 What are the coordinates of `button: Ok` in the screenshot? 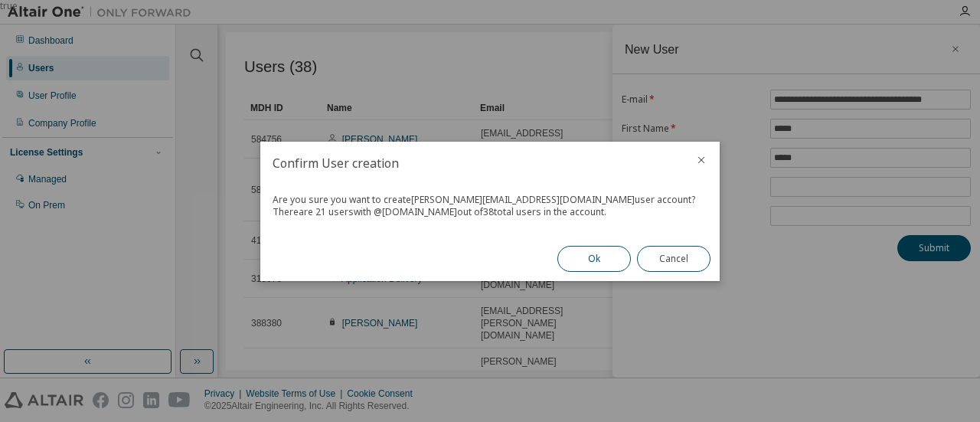 It's located at (594, 259).